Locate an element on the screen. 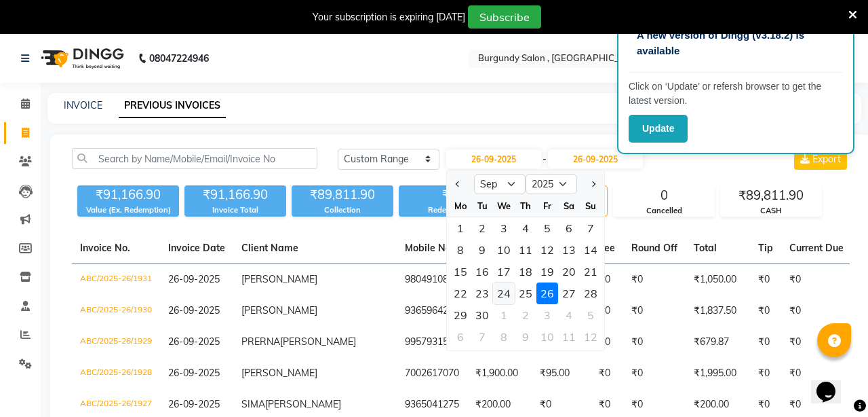  td: ABC/2025-26/1928 is located at coordinates (116, 373).